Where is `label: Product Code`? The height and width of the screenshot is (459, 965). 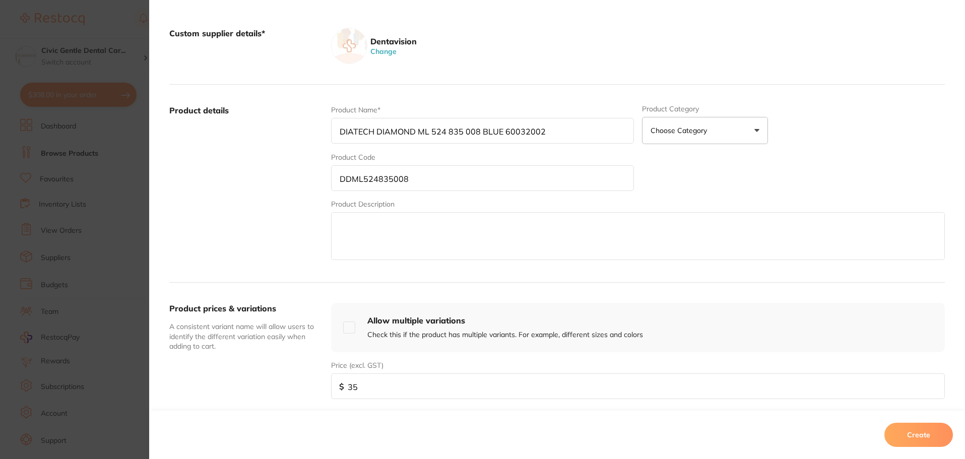 label: Product Code is located at coordinates (353, 157).